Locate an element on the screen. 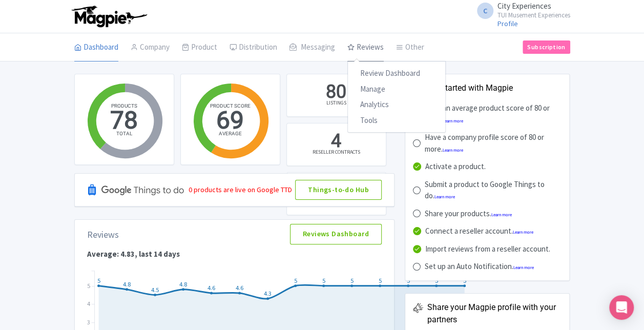  div: Submit a product to Google Things to do. is located at coordinates (493, 190).